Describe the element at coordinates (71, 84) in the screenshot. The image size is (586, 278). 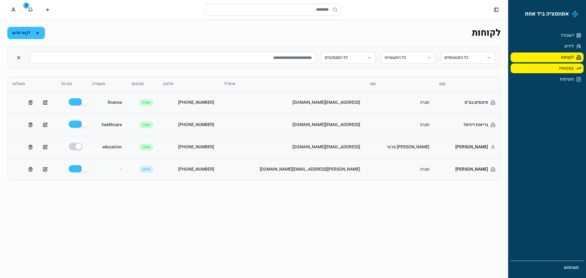
I see `th: פורטל` at that location.